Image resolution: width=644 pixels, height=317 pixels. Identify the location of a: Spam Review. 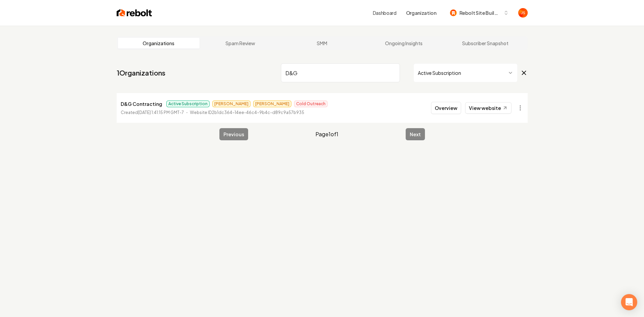
(240, 43).